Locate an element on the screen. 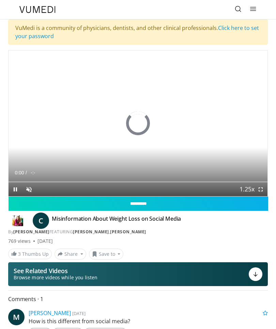  button: Save to is located at coordinates (106, 254).